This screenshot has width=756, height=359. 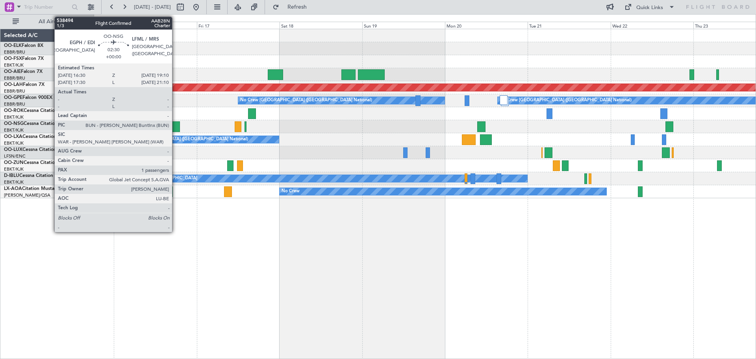 I want to click on div: No Crew, so click(x=291, y=191).